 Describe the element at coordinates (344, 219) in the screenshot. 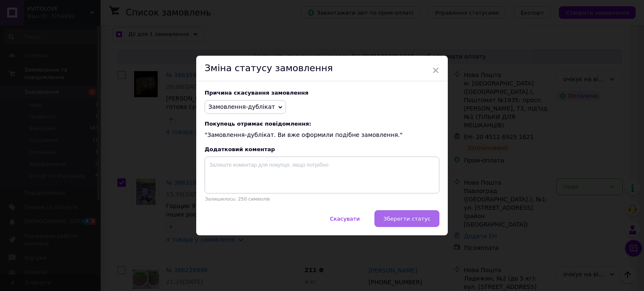

I see `span: Скасувати` at that location.